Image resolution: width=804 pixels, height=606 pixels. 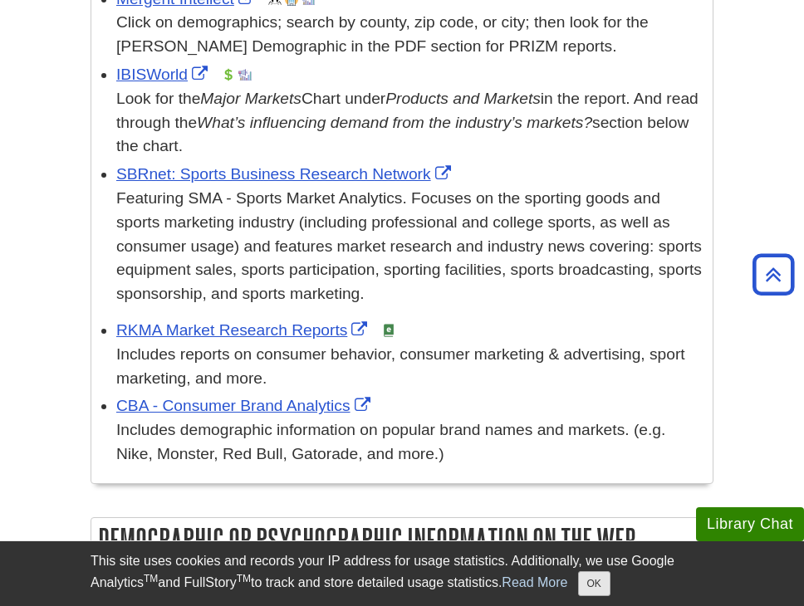 What do you see at coordinates (228, 75) in the screenshot?
I see `img: Financial Report` at bounding box center [228, 75].